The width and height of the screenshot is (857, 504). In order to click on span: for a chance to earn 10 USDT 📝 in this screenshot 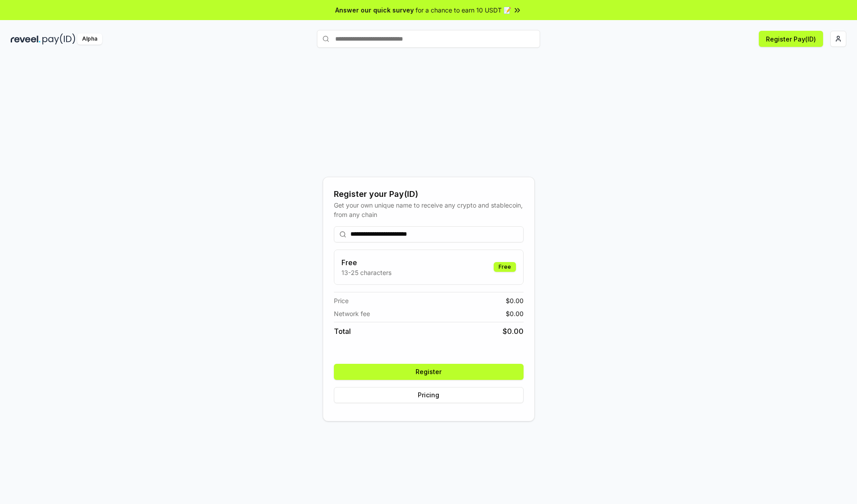, I will do `click(463, 10)`.